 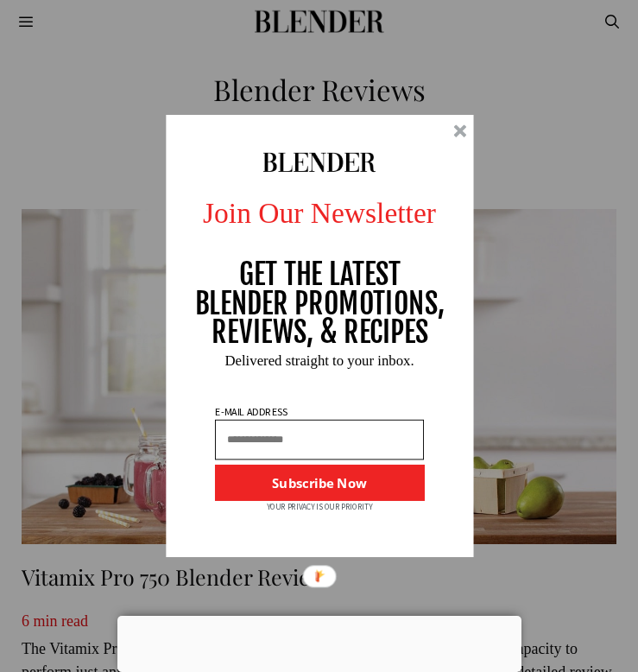 I want to click on div: GET THE LATEST BLENDER PROMOTIONS, REVIEWS, & RECIPES, so click(x=318, y=303).